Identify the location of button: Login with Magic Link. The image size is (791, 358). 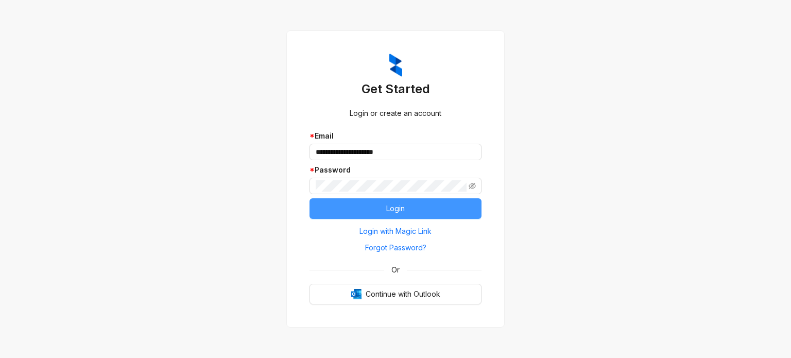
(395, 231).